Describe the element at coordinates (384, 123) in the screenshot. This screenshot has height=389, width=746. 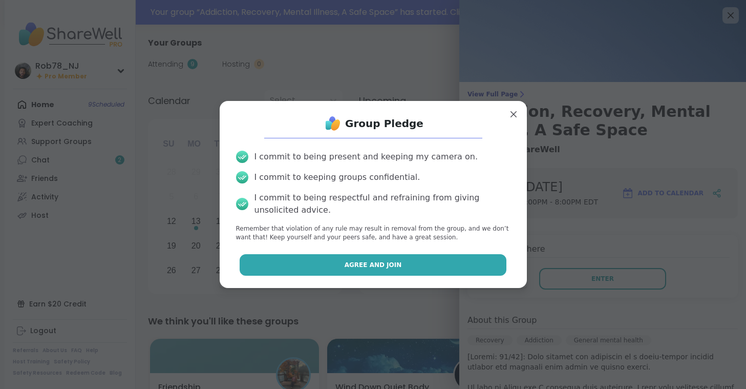
I see `h1: Group Pledge` at that location.